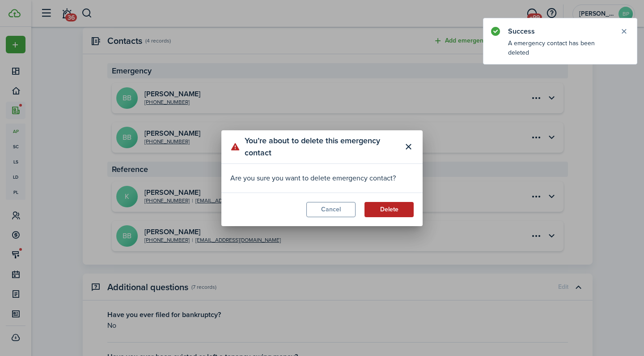  Describe the element at coordinates (560, 32) in the screenshot. I see `notify-title: Success` at that location.